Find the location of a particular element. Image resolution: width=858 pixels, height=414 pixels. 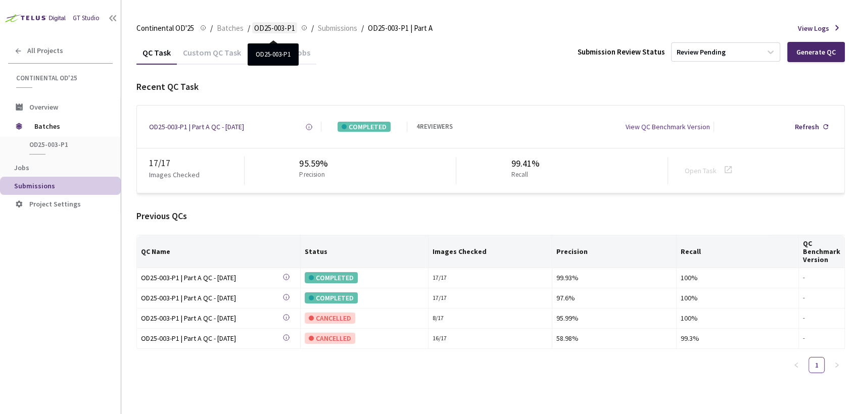

div: 95.99% is located at coordinates (614, 318).